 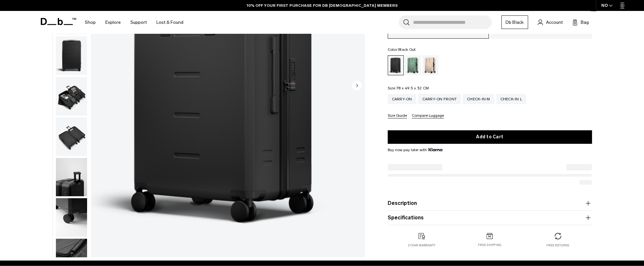 I want to click on button: Specifications, so click(x=490, y=218).